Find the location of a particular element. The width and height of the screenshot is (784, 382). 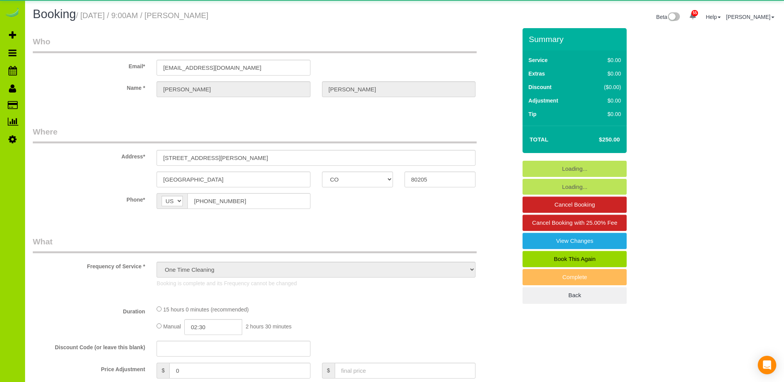

label: Name * is located at coordinates (89, 86).